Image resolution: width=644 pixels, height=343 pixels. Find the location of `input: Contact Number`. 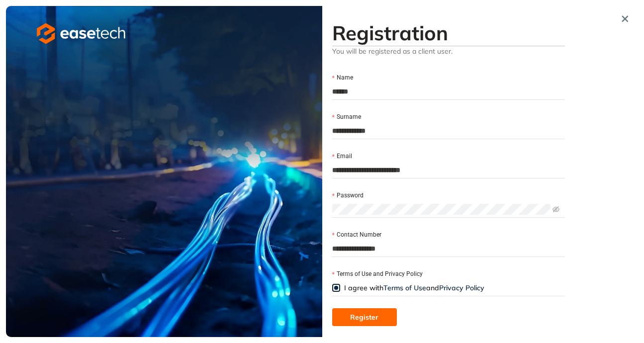

input: Contact Number is located at coordinates (449, 248).